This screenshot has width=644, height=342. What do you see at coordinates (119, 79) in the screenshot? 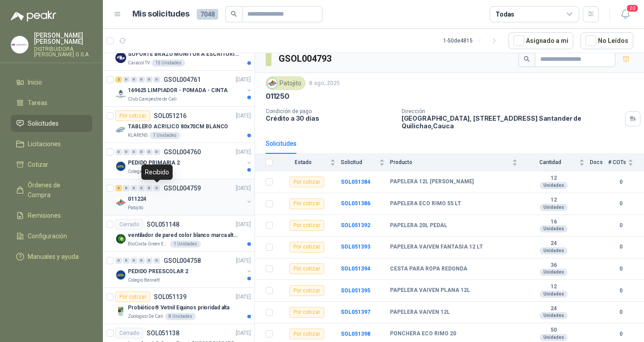
I see `div: 2` at bounding box center [119, 79].